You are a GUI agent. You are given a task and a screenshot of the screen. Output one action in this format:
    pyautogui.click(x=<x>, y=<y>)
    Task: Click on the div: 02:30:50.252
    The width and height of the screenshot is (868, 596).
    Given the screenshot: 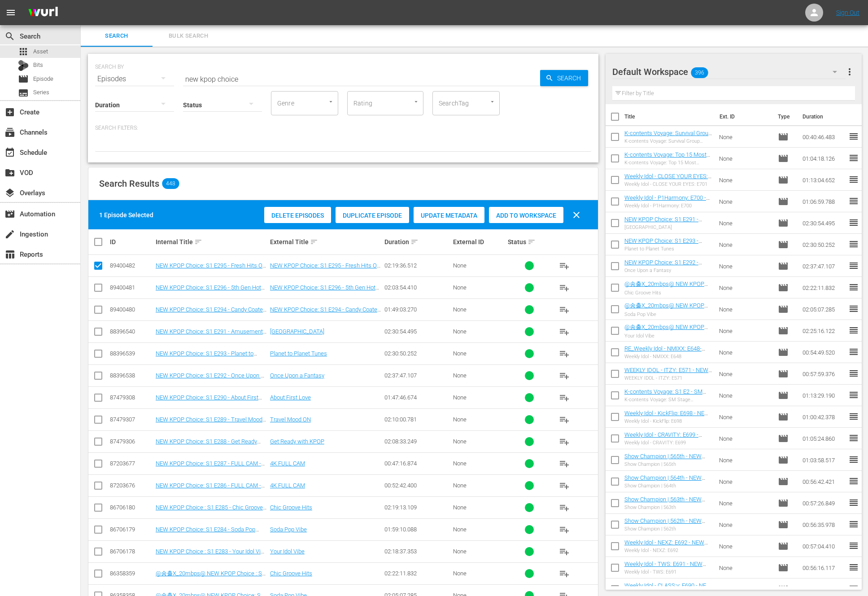 What is the action you would take?
    pyautogui.click(x=417, y=353)
    